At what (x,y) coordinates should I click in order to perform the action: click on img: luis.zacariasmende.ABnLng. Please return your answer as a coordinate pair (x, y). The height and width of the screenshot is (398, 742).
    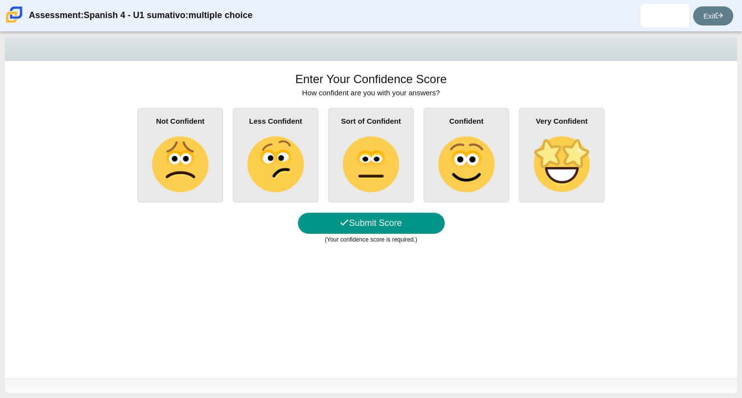
    Looking at the image, I should click on (665, 16).